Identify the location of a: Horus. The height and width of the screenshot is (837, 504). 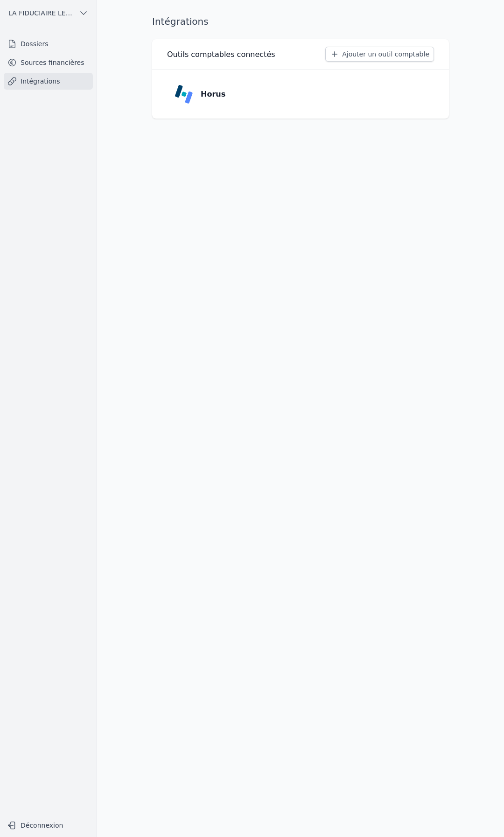
(300, 94).